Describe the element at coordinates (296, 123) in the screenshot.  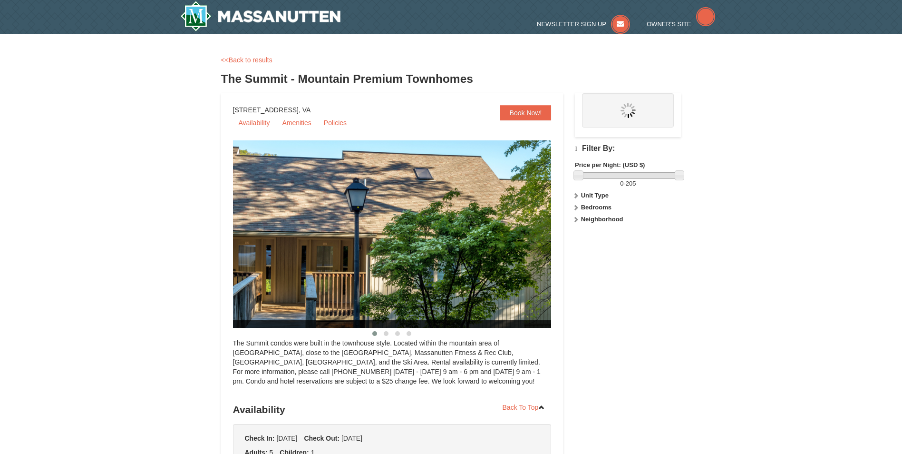
I see `a: Amenities` at that location.